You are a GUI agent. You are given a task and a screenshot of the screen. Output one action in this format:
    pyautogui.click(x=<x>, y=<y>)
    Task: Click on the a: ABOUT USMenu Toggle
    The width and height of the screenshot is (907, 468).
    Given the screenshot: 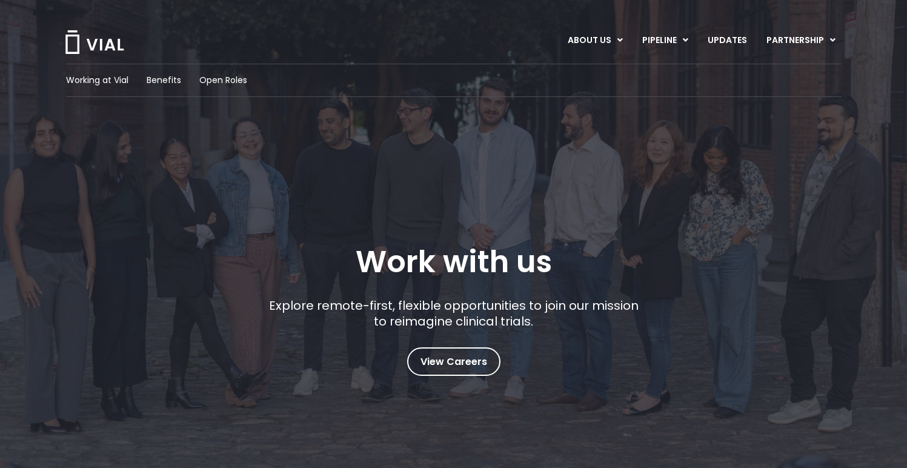 What is the action you would take?
    pyautogui.click(x=595, y=41)
    